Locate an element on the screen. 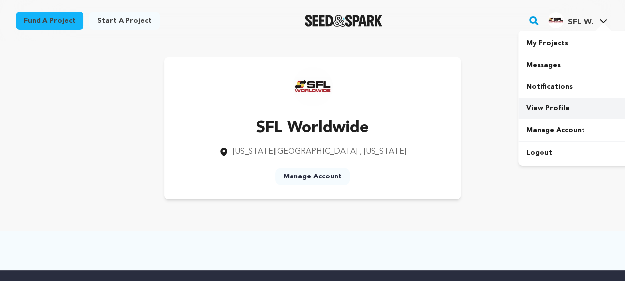 This screenshot has width=625, height=281. a: Start a project is located at coordinates (124, 21).